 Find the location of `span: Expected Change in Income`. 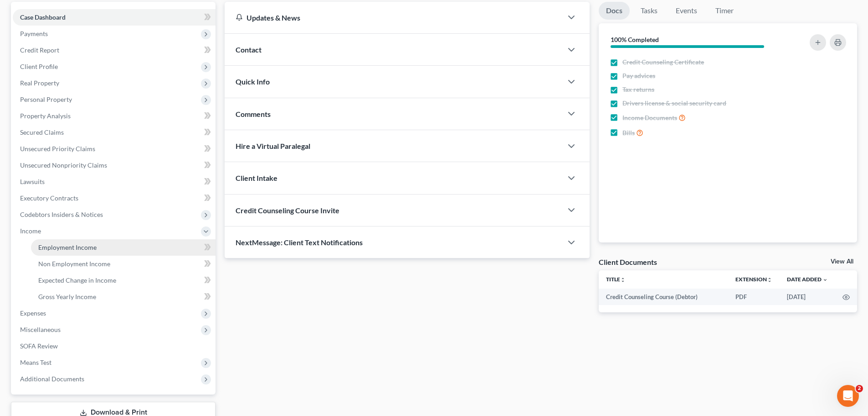

span: Expected Change in Income is located at coordinates (77, 279).